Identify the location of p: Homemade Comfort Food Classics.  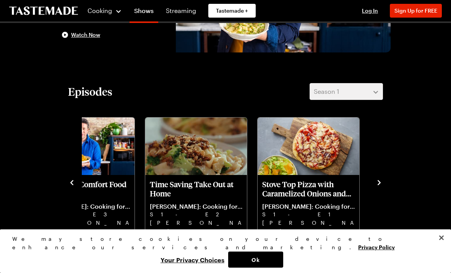
(84, 189).